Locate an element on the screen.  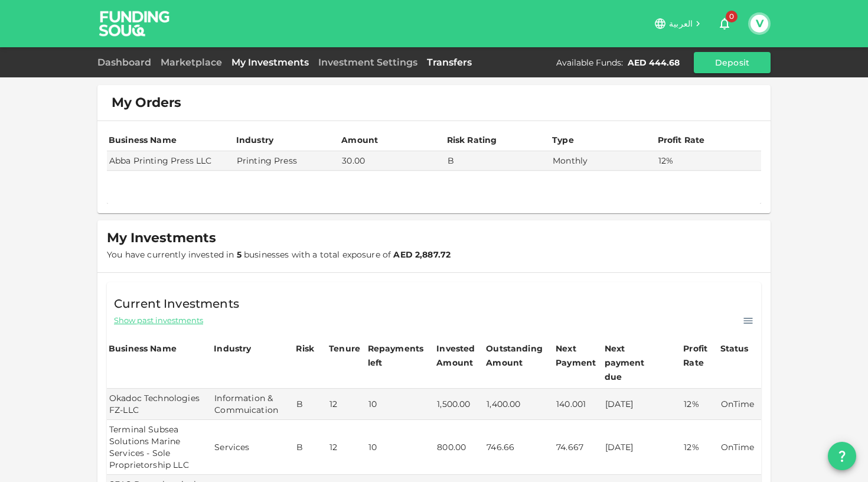
td: 30.00 is located at coordinates (392, 161).